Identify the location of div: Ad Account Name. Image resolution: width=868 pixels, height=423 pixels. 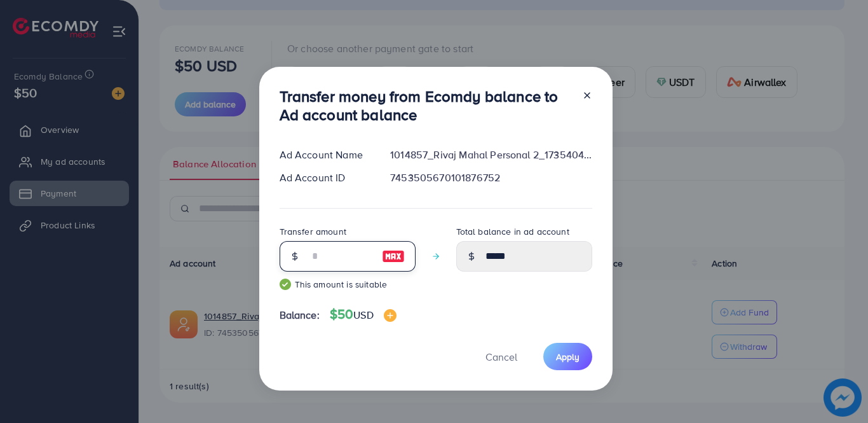
(324, 154).